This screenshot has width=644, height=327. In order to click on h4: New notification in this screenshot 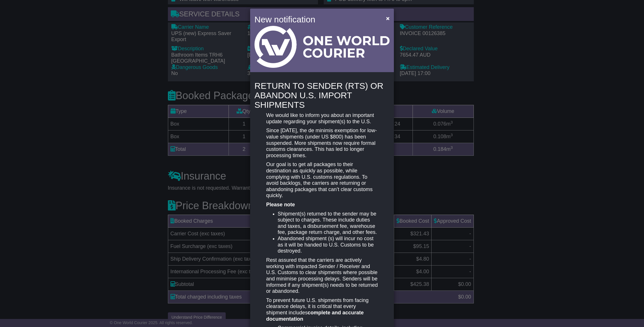, I will do `click(316, 19)`.